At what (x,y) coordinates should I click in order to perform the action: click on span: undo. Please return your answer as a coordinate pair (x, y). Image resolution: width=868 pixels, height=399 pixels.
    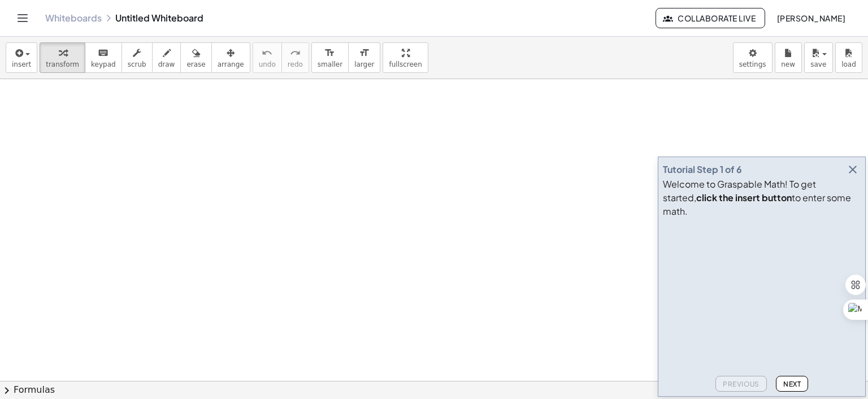
    Looking at the image, I should click on (267, 65).